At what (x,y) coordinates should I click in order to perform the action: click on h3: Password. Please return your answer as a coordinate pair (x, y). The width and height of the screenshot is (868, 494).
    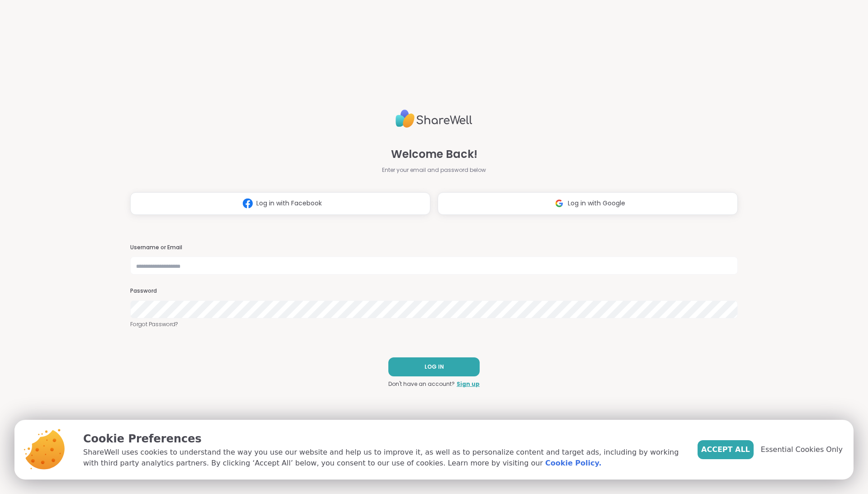
    Looking at the image, I should click on (434, 291).